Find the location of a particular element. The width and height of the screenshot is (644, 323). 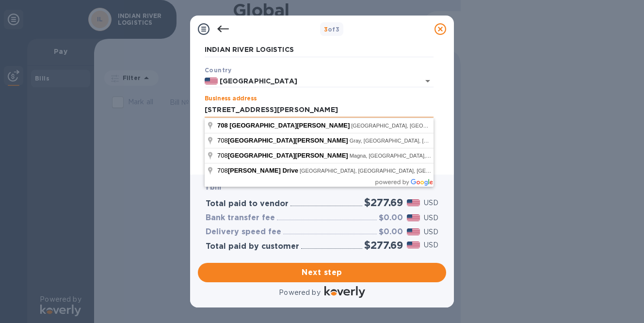

input: Enter address is located at coordinates (319, 110).